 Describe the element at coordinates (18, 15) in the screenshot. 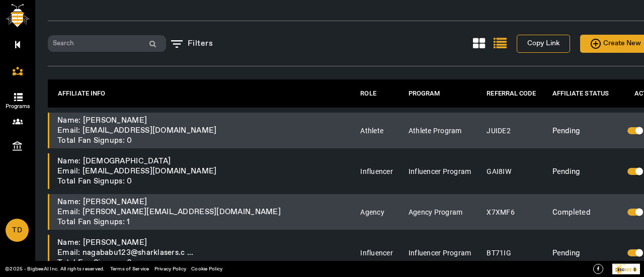

I see `img: bigbee-logo.png` at that location.